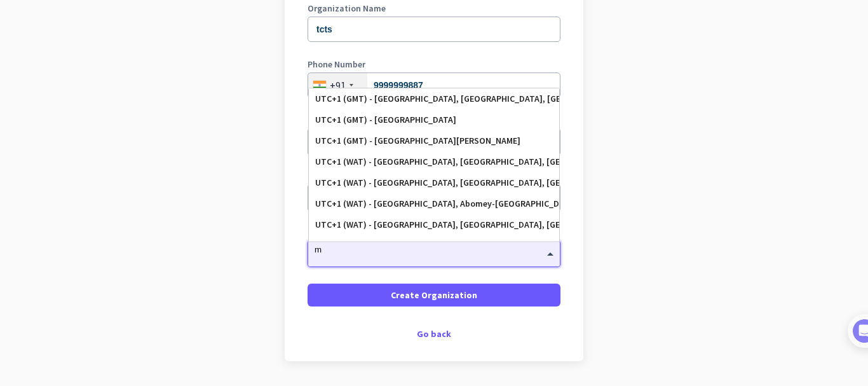 The image size is (868, 386). Describe the element at coordinates (434, 64) in the screenshot. I see `label: Phone Number` at that location.